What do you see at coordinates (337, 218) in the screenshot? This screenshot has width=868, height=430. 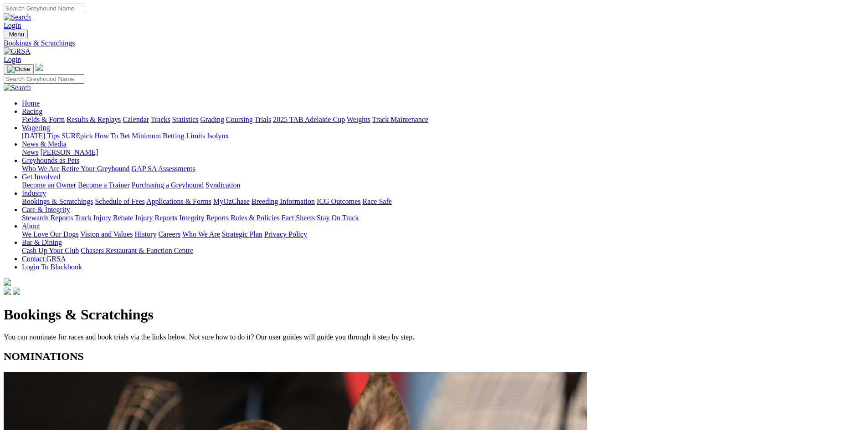 I see `a: Stay On Track` at bounding box center [337, 218].